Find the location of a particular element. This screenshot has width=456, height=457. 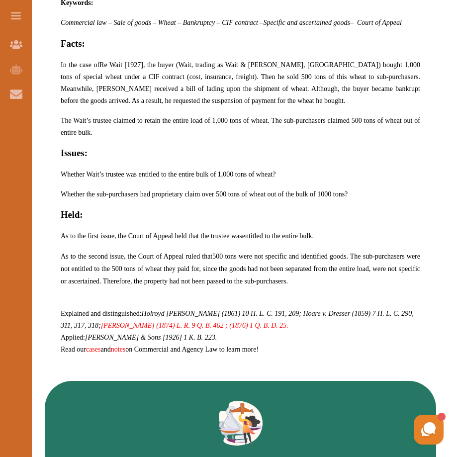

span: Commercial law – Sale of goods – Wheat – Bankruptcy – CIF contract – is located at coordinates (162, 22).